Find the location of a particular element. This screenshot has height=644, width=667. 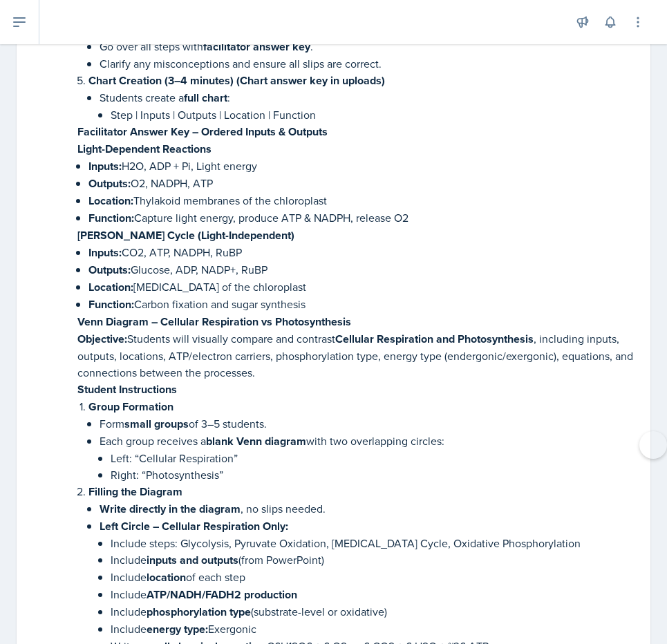

strong: Light-Dependent Reactions is located at coordinates (145, 148).